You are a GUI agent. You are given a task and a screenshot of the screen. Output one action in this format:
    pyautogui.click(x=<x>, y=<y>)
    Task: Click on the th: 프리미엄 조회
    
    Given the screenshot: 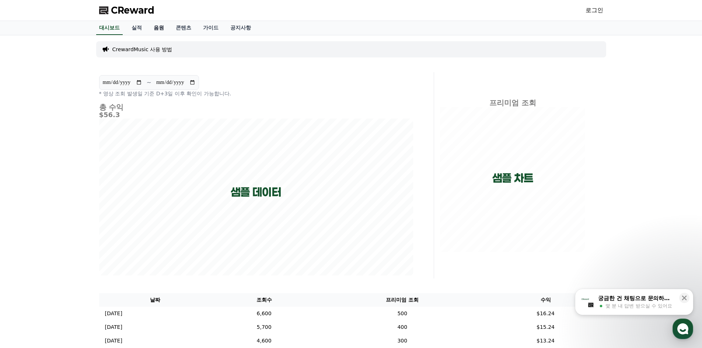 What is the action you would take?
    pyautogui.click(x=402, y=300)
    